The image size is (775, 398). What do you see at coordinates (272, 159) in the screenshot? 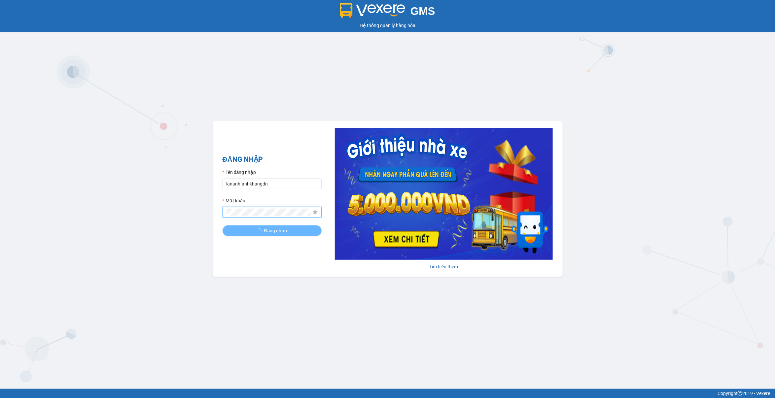
I see `h2: ĐĂNG NHẬP` at bounding box center [272, 159].